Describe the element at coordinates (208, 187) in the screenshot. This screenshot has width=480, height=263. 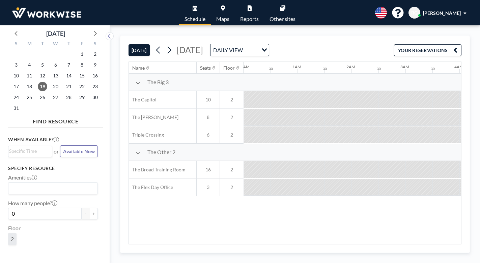
I see `span: 3` at that location.